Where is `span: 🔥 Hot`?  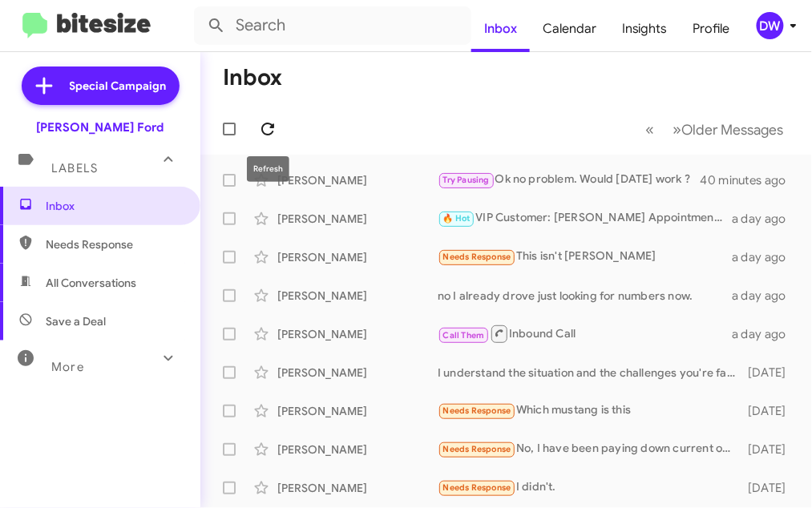
span: 🔥 Hot is located at coordinates (456, 218).